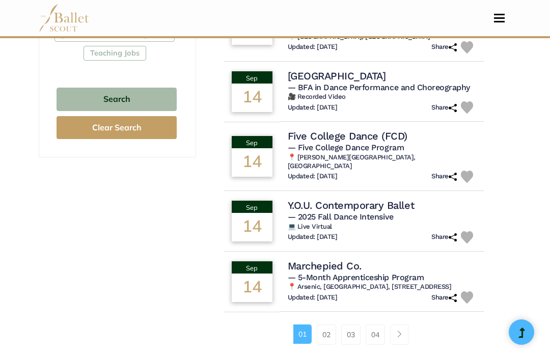 This screenshot has width=550, height=354. I want to click on span: — 5-Month Apprenticeship Program, so click(356, 277).